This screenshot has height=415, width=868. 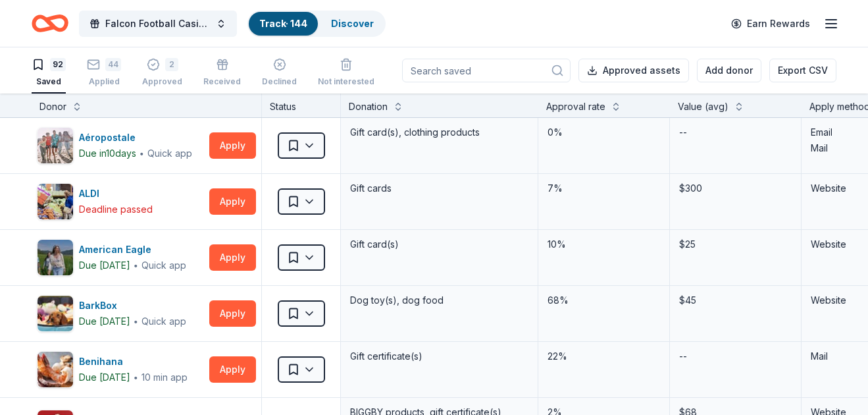 What do you see at coordinates (132, 305) in the screenshot?
I see `div: BarkBox` at bounding box center [132, 305].